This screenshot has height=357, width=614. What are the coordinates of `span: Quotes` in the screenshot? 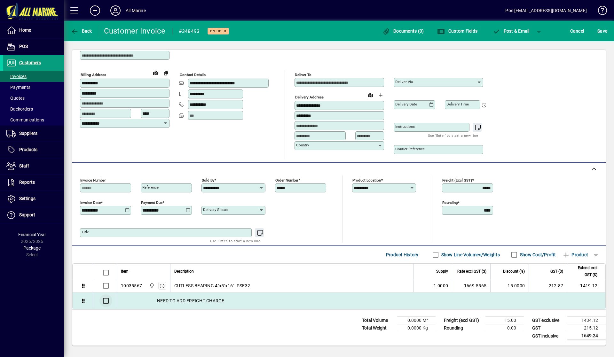 It's located at (15, 98).